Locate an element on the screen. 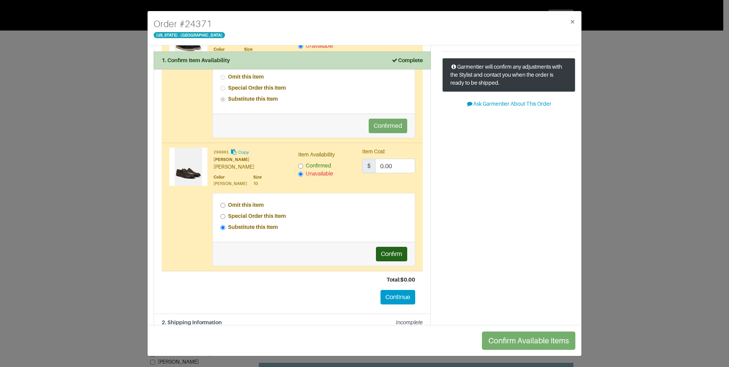 This screenshot has height=367, width=729. button: Copy is located at coordinates (239, 152).